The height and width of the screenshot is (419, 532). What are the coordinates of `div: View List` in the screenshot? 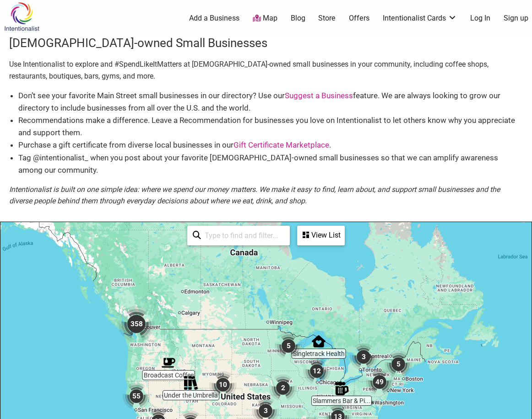 It's located at (321, 236).